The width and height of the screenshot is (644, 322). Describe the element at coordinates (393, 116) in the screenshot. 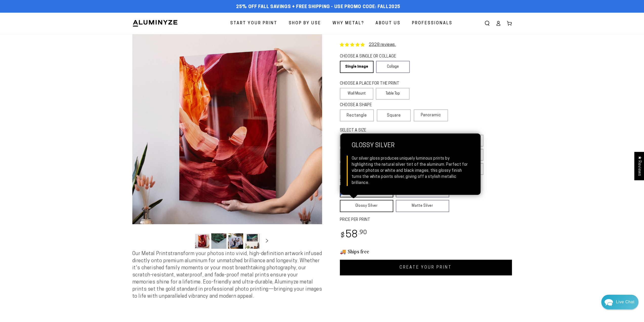

I see `span: Square` at that location.